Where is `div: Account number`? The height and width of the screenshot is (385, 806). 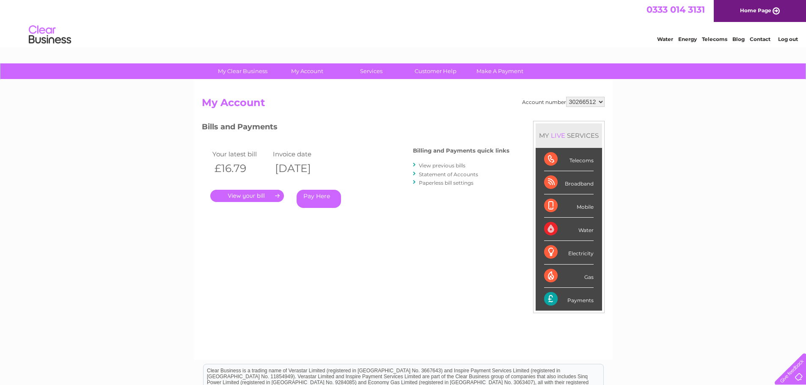
div: Account number is located at coordinates (563, 102).